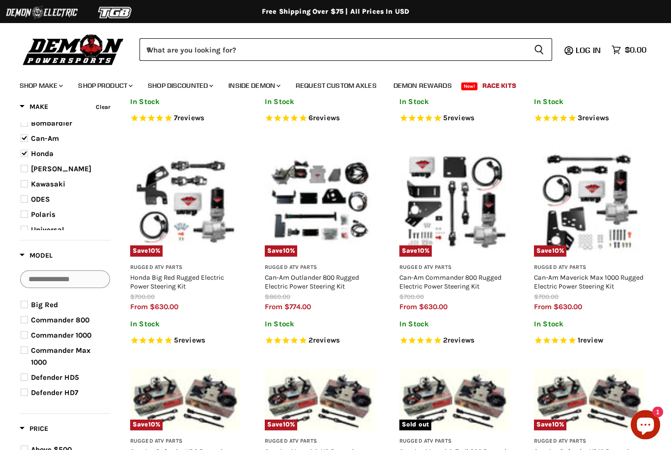 The image size is (671, 450). What do you see at coordinates (590, 341) in the screenshot?
I see `span: 1 reviews` at bounding box center [590, 341].